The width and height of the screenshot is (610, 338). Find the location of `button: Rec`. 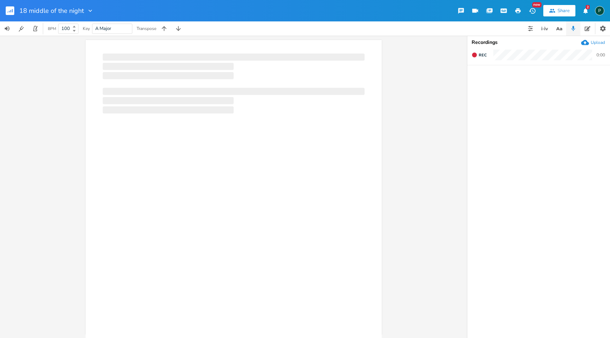

button: Rec is located at coordinates (479, 55).